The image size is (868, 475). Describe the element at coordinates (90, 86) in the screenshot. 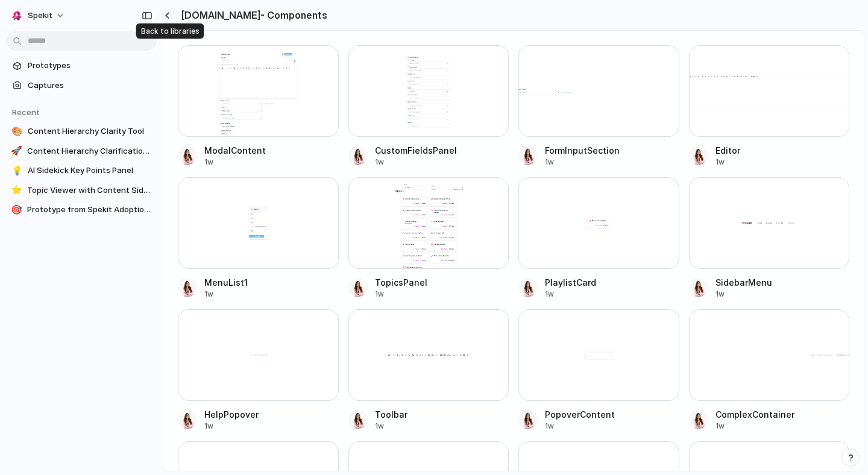

I see `span: Captures` at that location.